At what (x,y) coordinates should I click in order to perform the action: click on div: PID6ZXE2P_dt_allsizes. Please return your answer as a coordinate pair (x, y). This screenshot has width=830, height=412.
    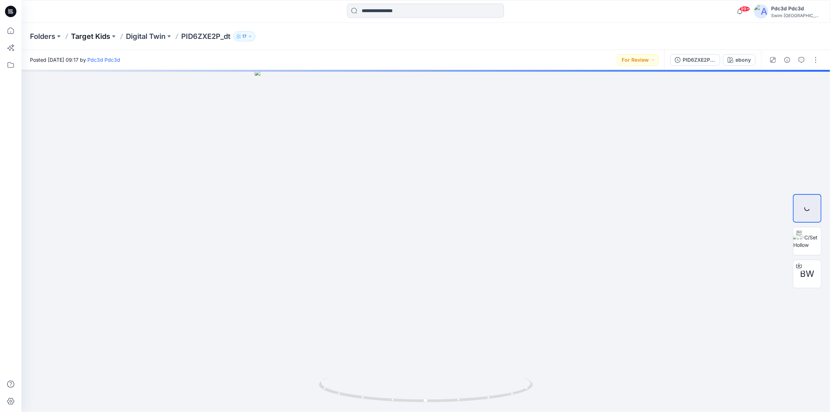
    Looking at the image, I should click on (699, 60).